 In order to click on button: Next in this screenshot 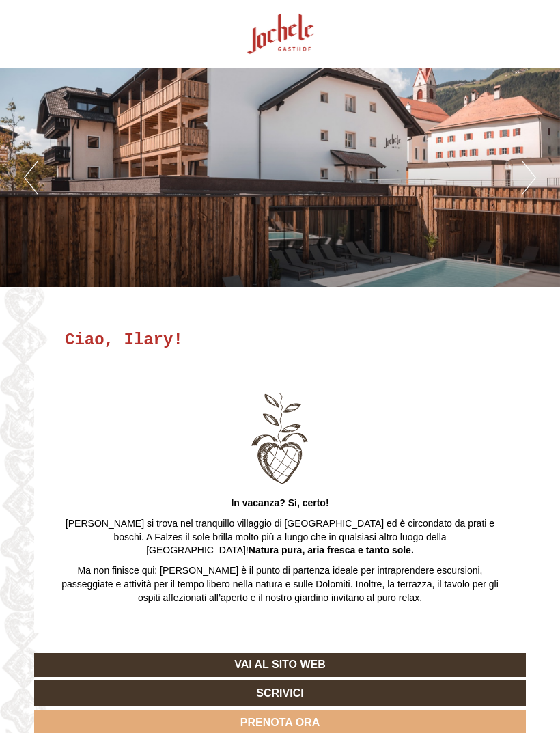, I will do `click(529, 177)`.